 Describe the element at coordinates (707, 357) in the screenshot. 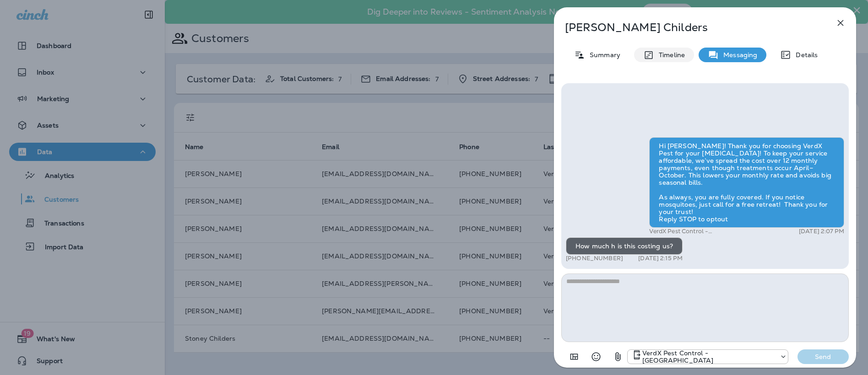

I see `div: +1 (770) 758-7657` at that location.